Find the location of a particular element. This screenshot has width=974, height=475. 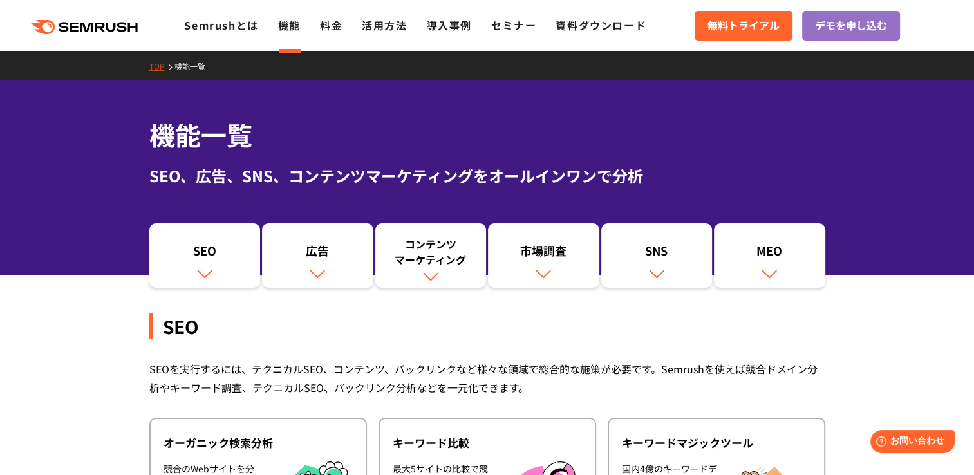

a: 広告 is located at coordinates (317, 256).